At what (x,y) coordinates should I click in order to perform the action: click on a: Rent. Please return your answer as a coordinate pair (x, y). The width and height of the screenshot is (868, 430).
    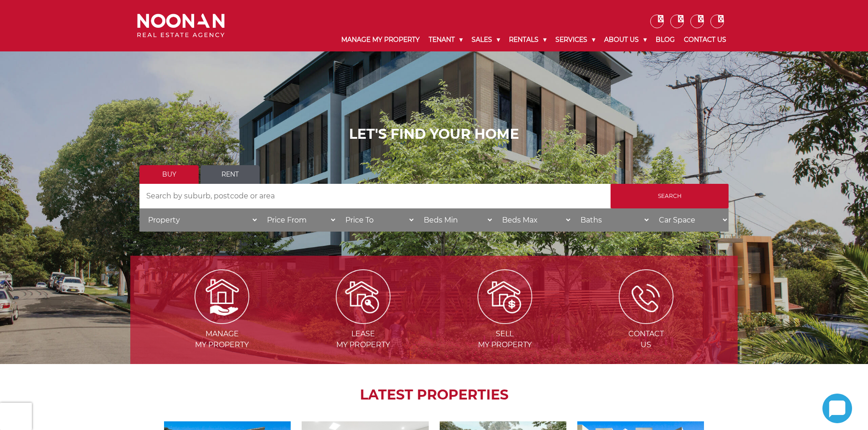
    Looking at the image, I should click on (230, 175).